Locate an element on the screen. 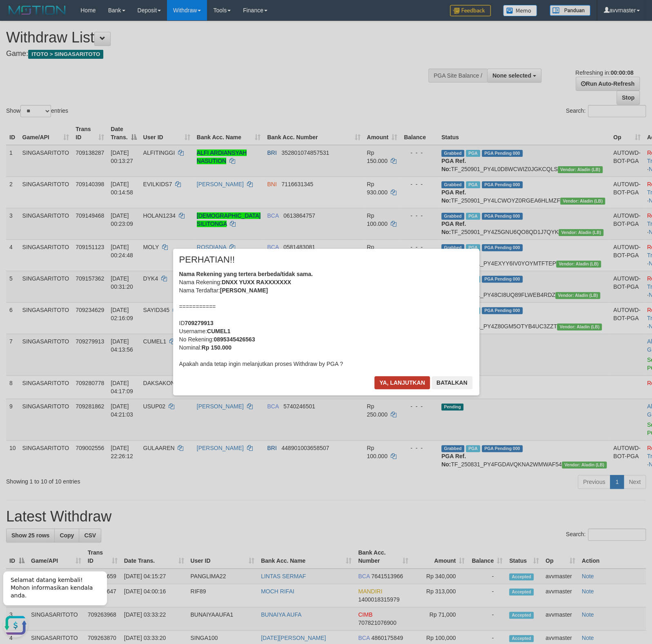 This screenshot has height=644, width=652. div: Nama Rekening: Nama Terdaftar: =========== ID Username: No Rekening: Nominal: Apakah anda tetap i... is located at coordinates (326, 319).